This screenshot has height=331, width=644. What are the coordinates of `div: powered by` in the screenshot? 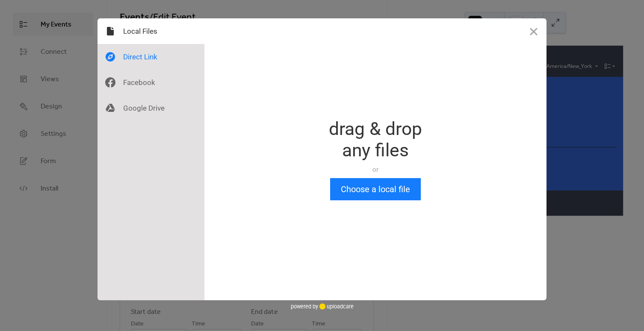 It's located at (322, 307).